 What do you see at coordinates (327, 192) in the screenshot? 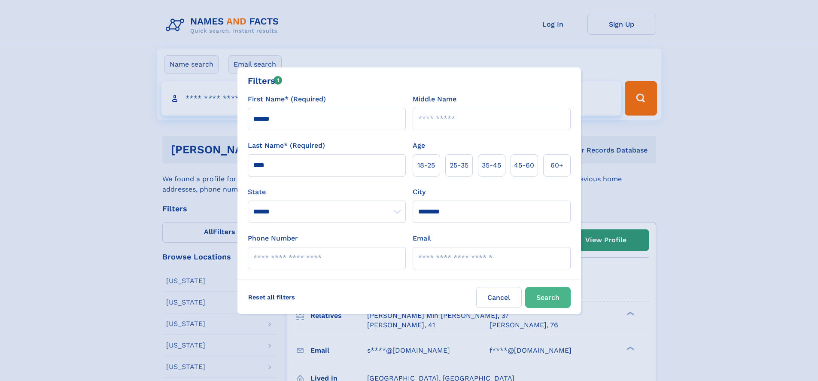
I see `label: State` at bounding box center [327, 192].